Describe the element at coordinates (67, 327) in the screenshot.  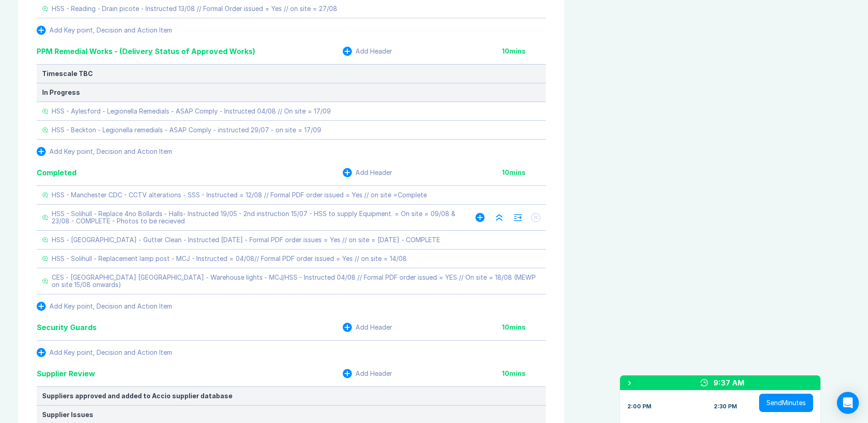
I see `div: Security Guards` at that location.